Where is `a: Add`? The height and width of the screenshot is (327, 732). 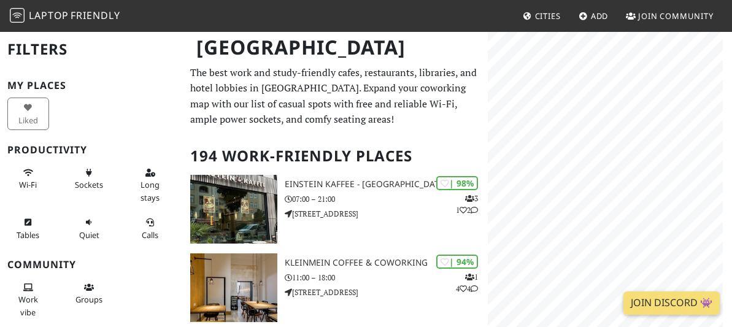
a: Add is located at coordinates (593, 16).